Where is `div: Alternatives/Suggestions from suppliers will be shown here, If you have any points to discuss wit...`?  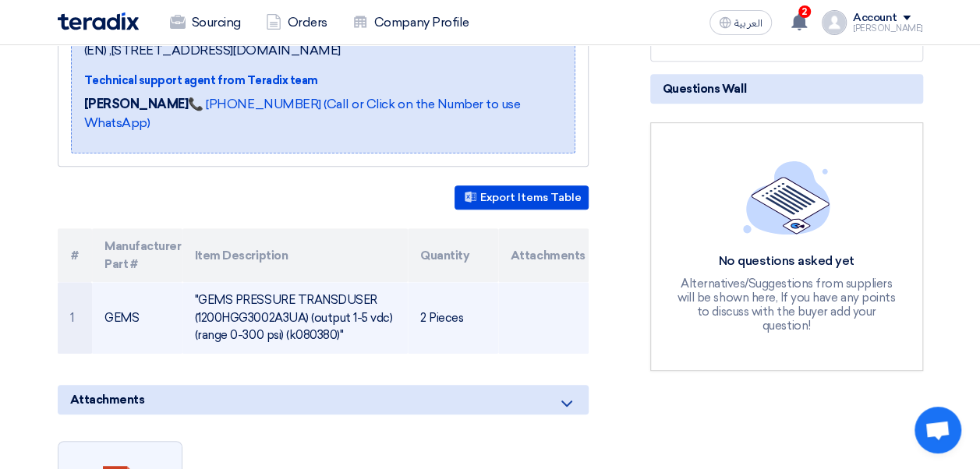 div: Alternatives/Suggestions from suppliers will be shown here, If you have any points to discuss wit... is located at coordinates (786, 305).